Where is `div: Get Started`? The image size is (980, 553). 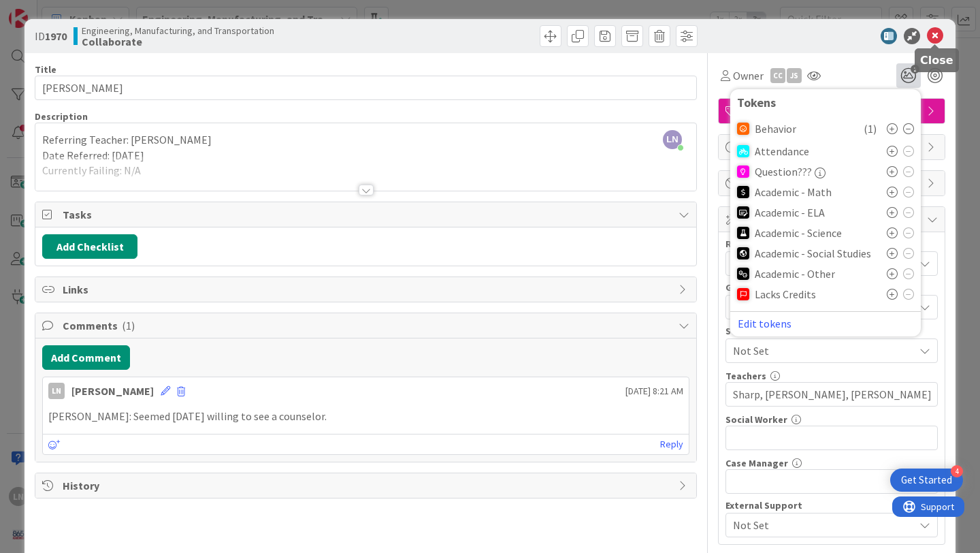 div: Get Started is located at coordinates (926, 480).